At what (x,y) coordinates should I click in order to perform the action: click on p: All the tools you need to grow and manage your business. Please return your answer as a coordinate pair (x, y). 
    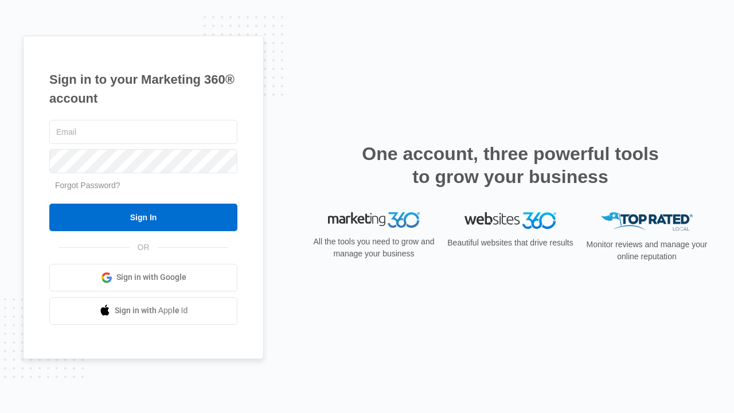
    Looking at the image, I should click on (374, 248).